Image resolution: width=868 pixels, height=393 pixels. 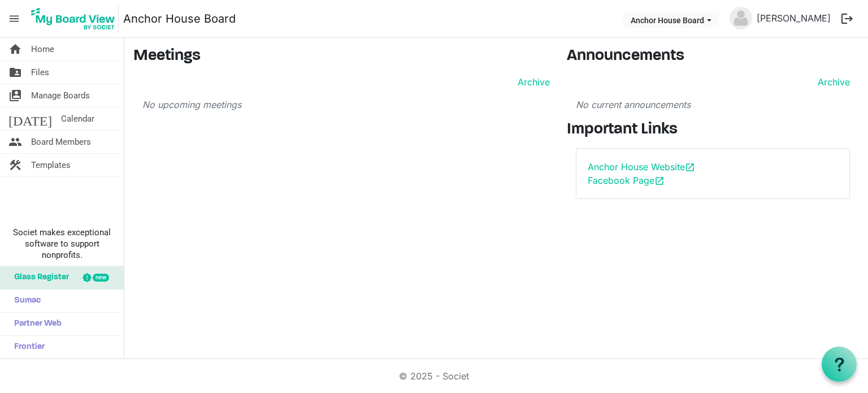 I want to click on span: Home, so click(x=42, y=49).